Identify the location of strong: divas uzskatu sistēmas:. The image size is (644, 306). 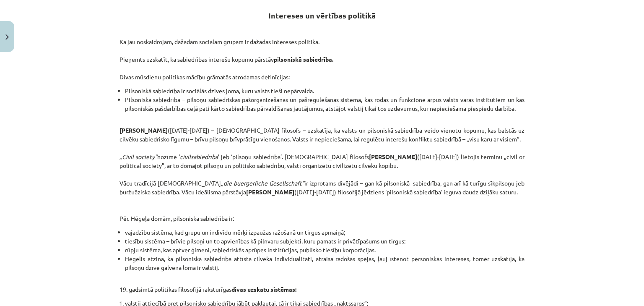
(264, 289).